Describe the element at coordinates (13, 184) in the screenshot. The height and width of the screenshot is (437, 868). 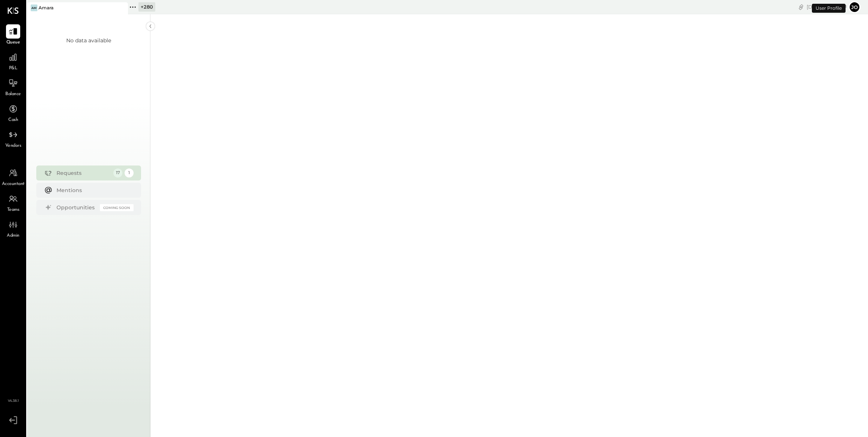
I see `span: Accountant` at that location.